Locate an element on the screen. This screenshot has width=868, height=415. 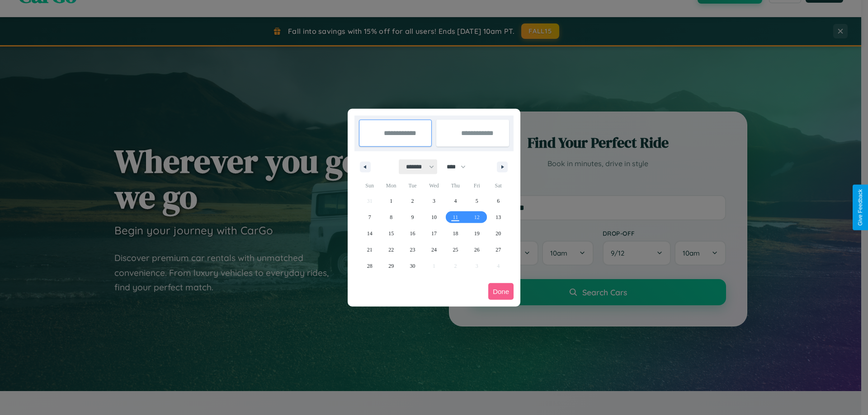
span: 16 is located at coordinates (413, 234).